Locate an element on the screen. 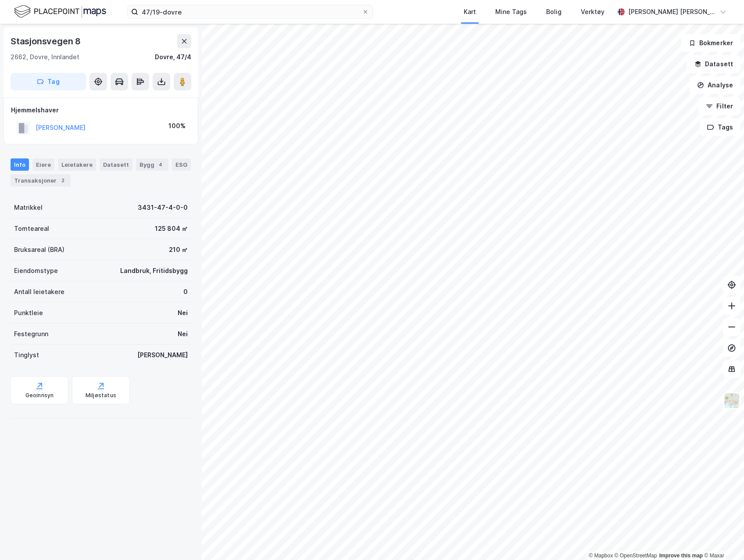 The height and width of the screenshot is (560, 744). div: Dovre, 47/4 is located at coordinates (173, 57).